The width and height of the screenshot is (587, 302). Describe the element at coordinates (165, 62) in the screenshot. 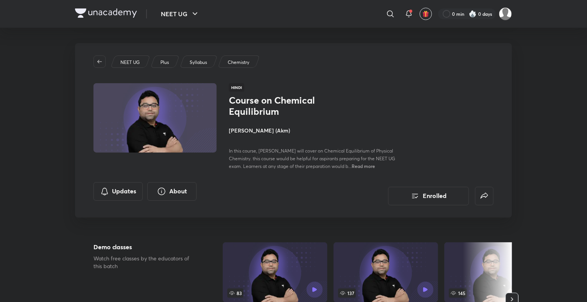

I see `a: Plus` at that location.